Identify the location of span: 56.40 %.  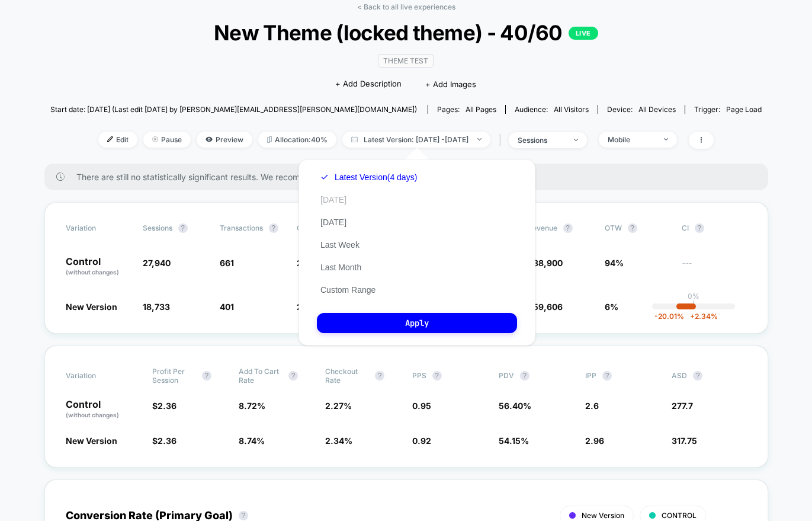
(515, 405).